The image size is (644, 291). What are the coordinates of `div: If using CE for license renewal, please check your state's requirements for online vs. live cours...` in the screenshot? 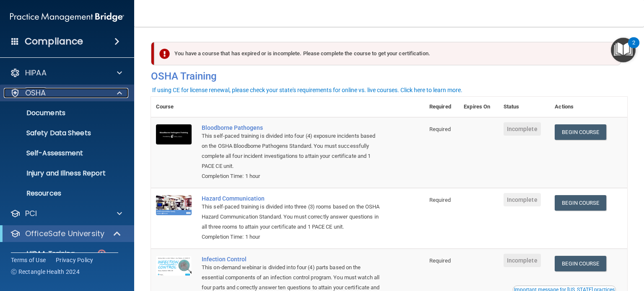 It's located at (307, 90).